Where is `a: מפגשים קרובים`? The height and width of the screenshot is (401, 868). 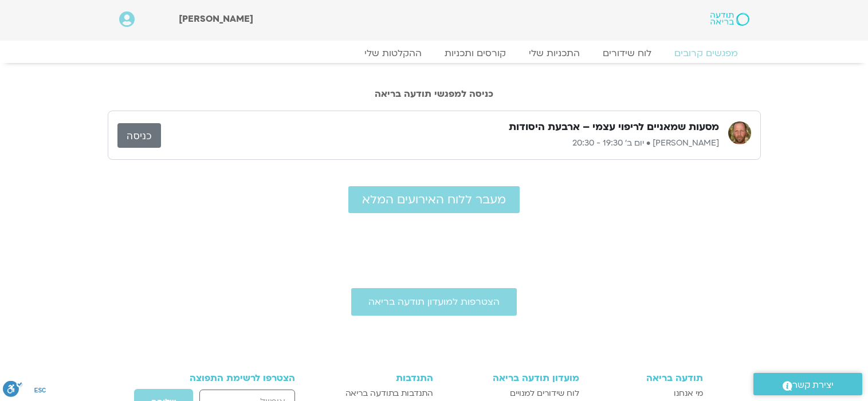 a: מפגשים קרובים is located at coordinates (706, 53).